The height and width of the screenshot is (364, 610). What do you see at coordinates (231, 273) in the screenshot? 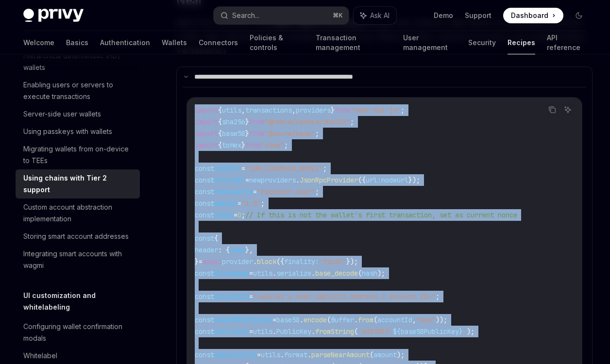
I see `span: blockHash` at bounding box center [231, 273].